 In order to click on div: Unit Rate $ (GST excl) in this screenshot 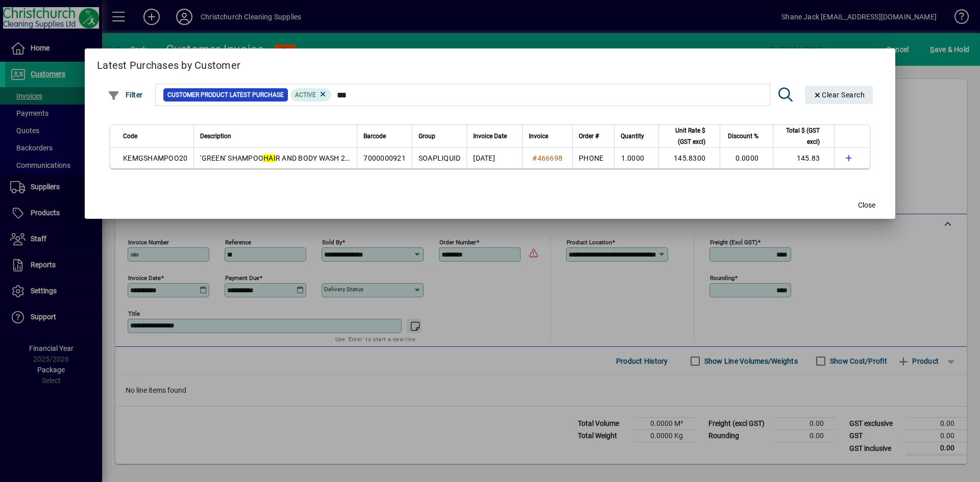, I will do `click(690, 136)`.